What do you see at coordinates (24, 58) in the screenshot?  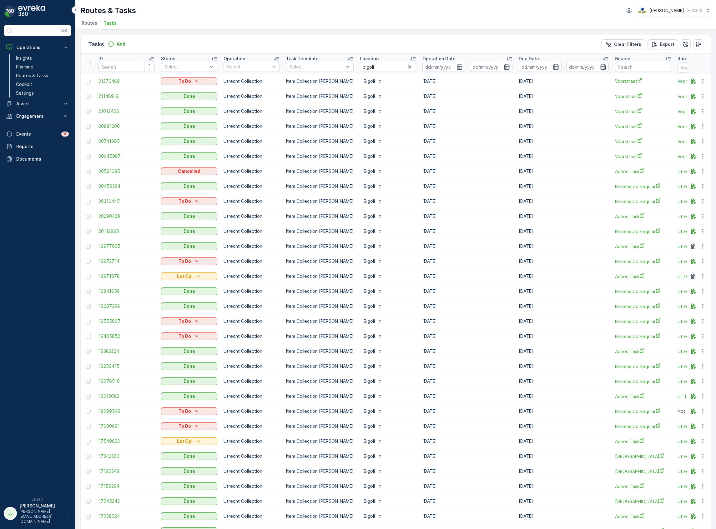 I see `p: Insights` at bounding box center [24, 58].